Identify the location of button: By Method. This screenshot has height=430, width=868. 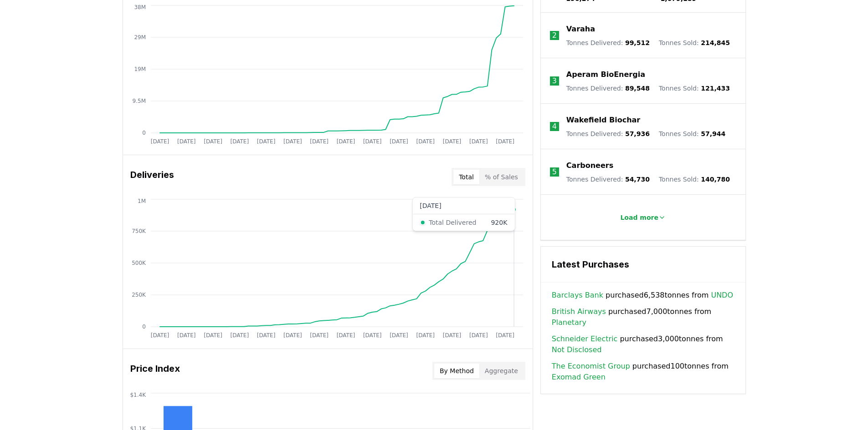
(457, 371).